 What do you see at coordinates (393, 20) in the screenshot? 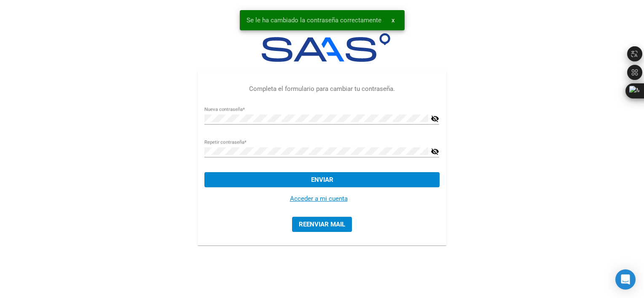
I see `span: x` at bounding box center [393, 20].